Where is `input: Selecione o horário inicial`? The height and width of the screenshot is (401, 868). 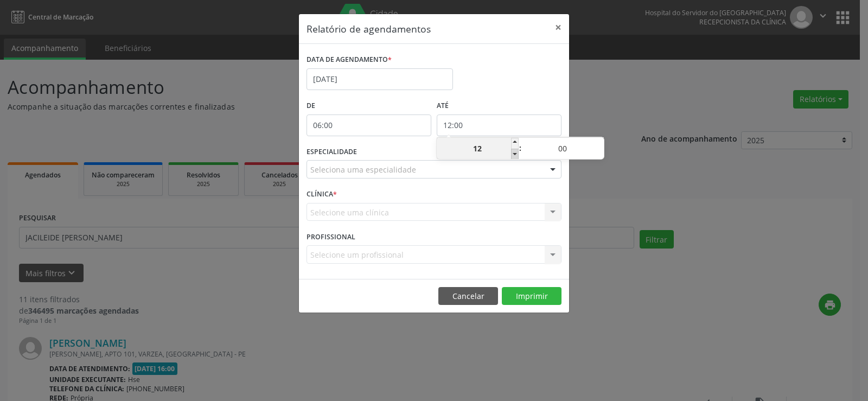 input: Selecione o horário inicial is located at coordinates (369, 125).